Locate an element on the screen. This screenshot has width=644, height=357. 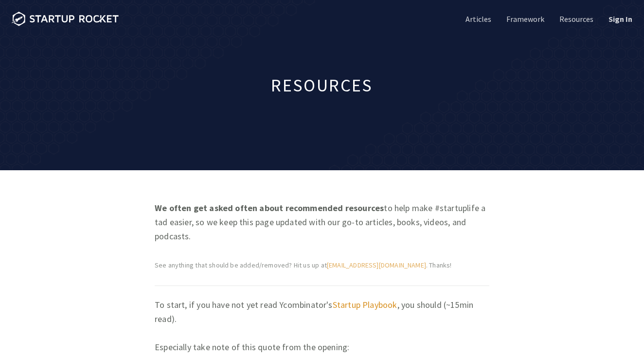
p: to help make #startuplife a tad easier, so we keep this page updated with our go-to articles, boo... is located at coordinates (322, 222).